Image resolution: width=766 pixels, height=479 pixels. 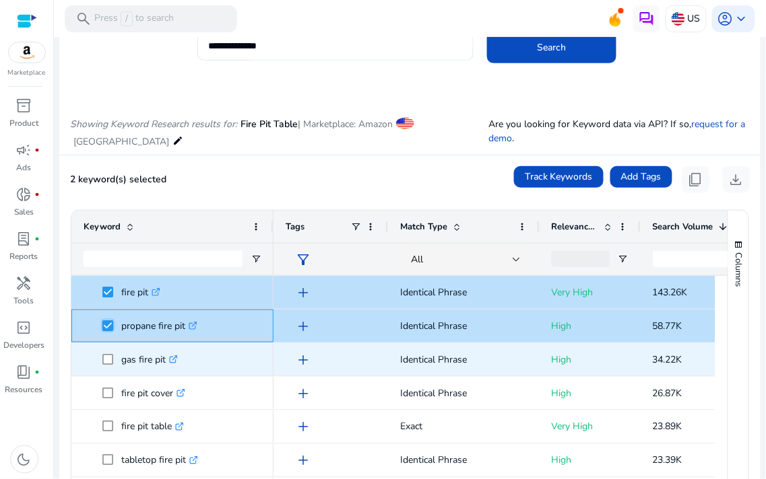 What do you see at coordinates (725, 19) in the screenshot?
I see `span: account_circle` at bounding box center [725, 19].